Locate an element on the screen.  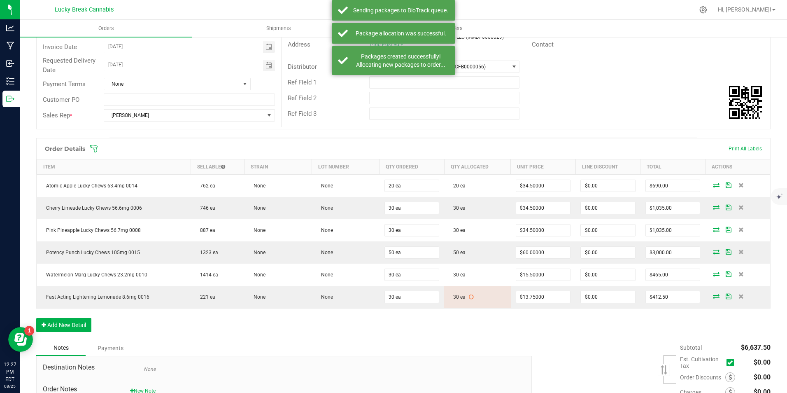
th: Qty Ordered is located at coordinates (412, 167).